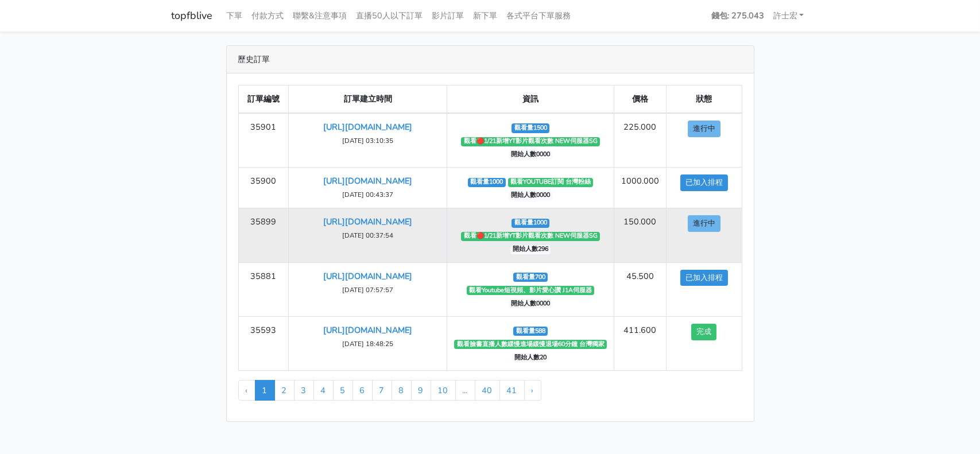 The image size is (980, 454). Describe the element at coordinates (368, 99) in the screenshot. I see `th: 訂單建立時間` at that location.